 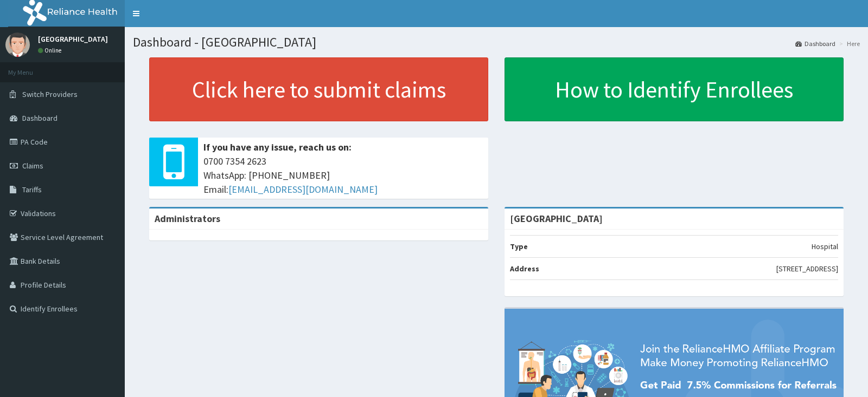 What do you see at coordinates (40, 118) in the screenshot?
I see `span: Dashboard` at bounding box center [40, 118].